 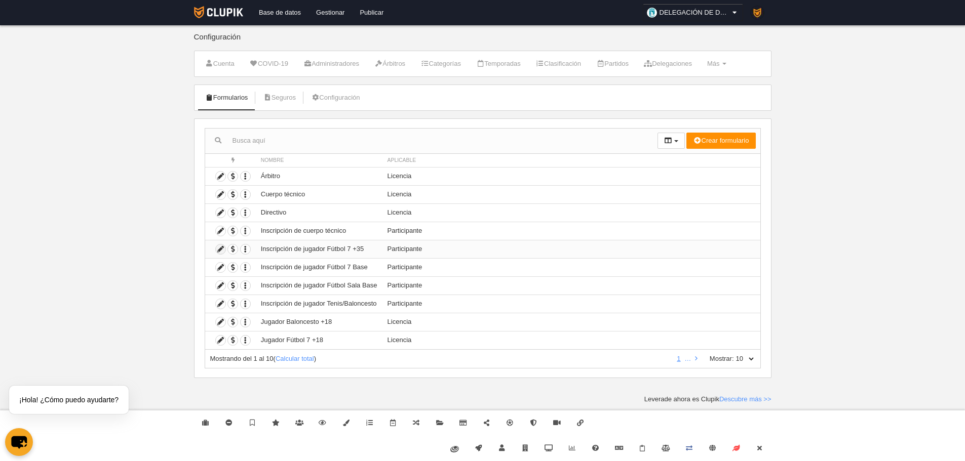 What do you see at coordinates (652, 13) in the screenshot?
I see `img: OaW5YbJxXZzo.30x30.jpg` at bounding box center [652, 13].